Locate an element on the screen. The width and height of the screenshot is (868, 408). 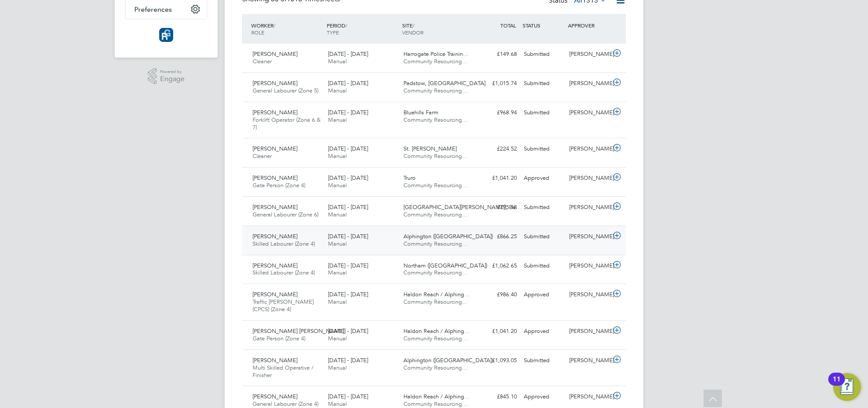
div: £1,062.65 is located at coordinates (497, 266).